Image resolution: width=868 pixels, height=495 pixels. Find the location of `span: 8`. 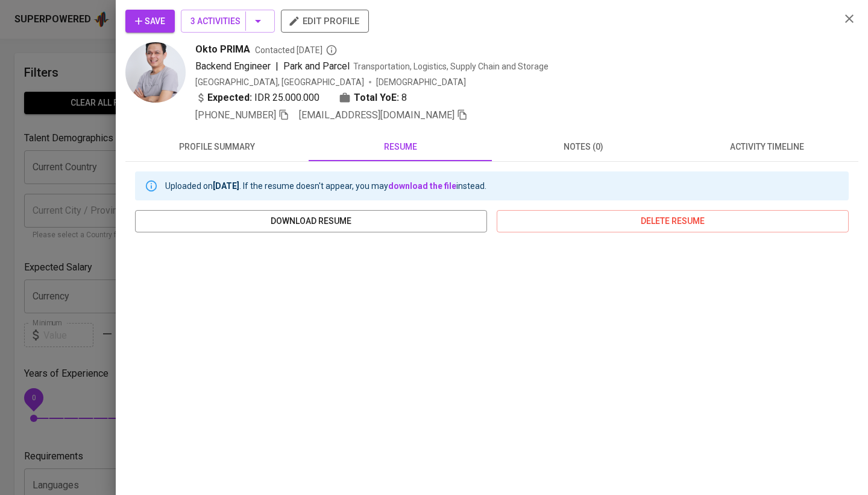

span: 8 is located at coordinates (404, 98).